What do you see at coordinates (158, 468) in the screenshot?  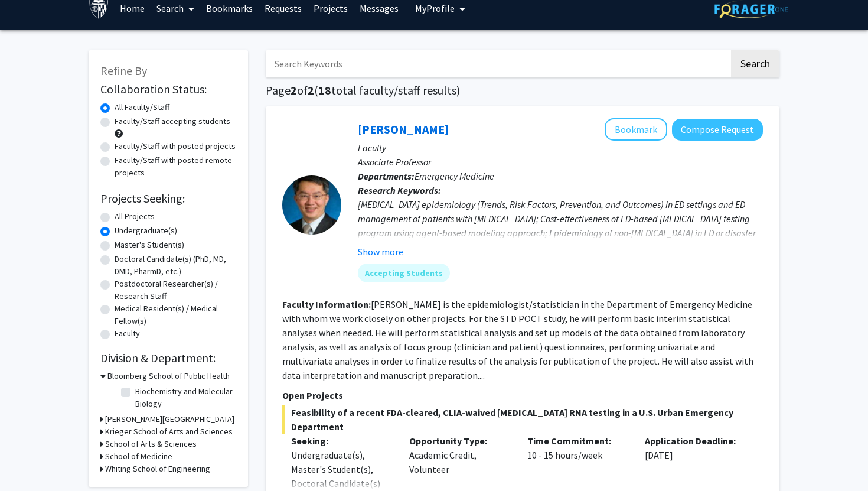 I see `h3: Whiting School of Engineering` at bounding box center [158, 468].